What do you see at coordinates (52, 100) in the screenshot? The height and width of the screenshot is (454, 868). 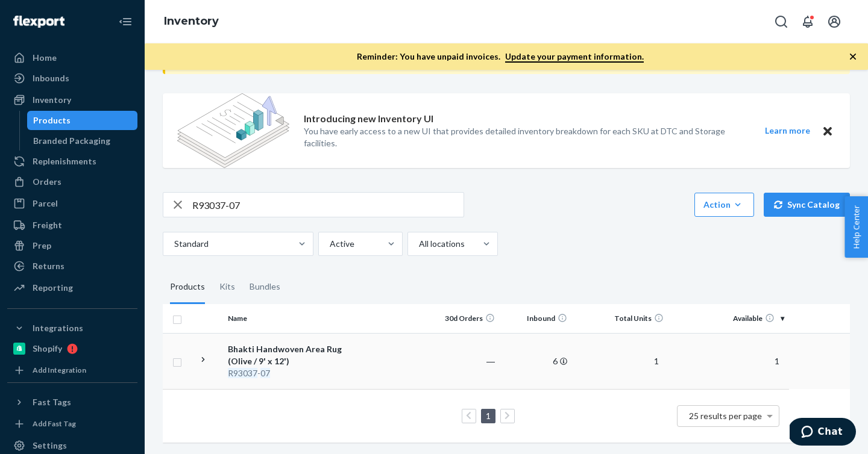 I see `div: Inventory` at bounding box center [52, 100].